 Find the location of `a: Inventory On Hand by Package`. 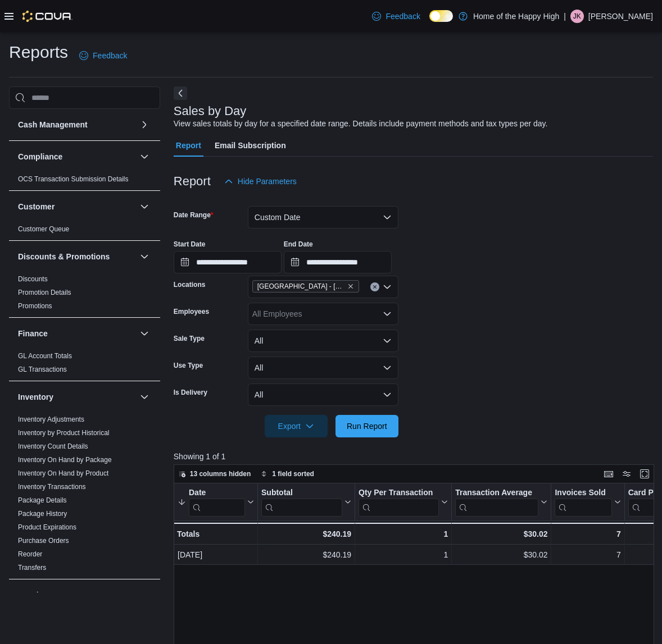

a: Inventory On Hand by Package is located at coordinates (65, 459).